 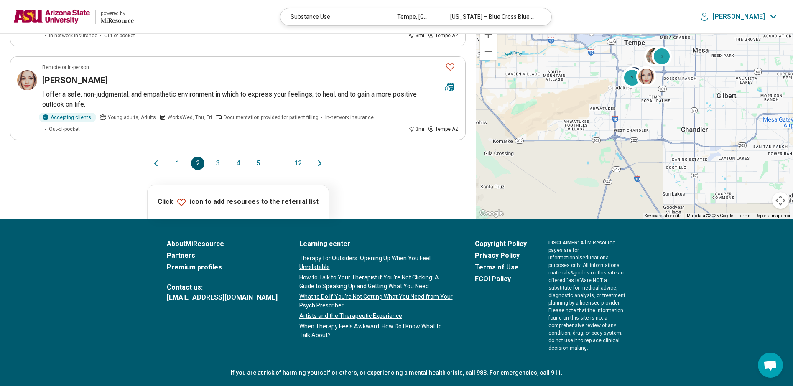 I want to click on a: Open this area in Google Maps (opens a new window), so click(x=492, y=214).